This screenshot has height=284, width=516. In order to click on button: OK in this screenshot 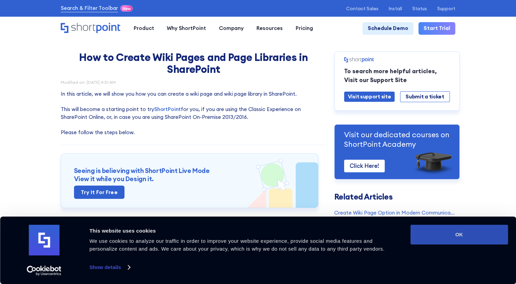, I will do `click(459, 235)`.